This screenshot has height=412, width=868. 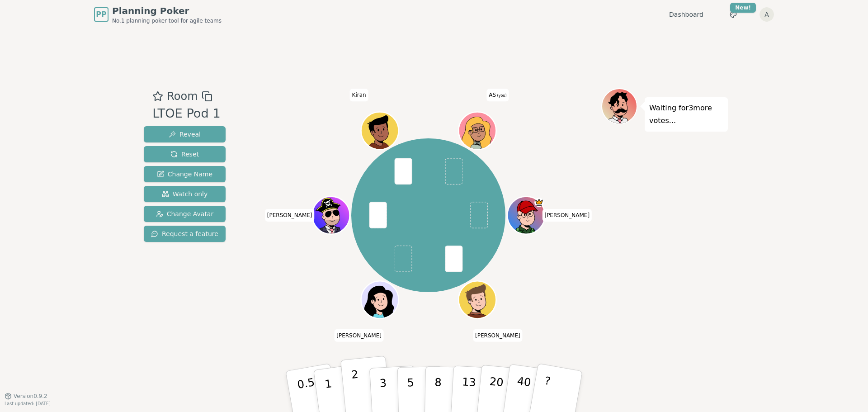 What do you see at coordinates (766, 15) in the screenshot?
I see `span: A` at bounding box center [766, 15].